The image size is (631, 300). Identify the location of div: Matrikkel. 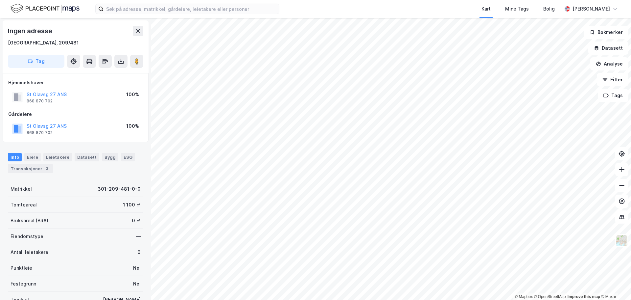
(21, 189).